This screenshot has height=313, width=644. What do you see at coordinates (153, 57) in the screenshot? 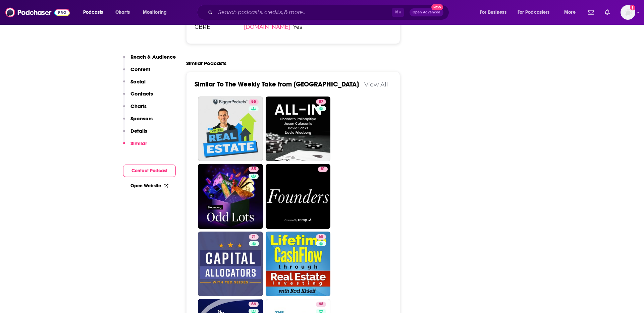
I see `p: Reach & Audience` at bounding box center [153, 57].